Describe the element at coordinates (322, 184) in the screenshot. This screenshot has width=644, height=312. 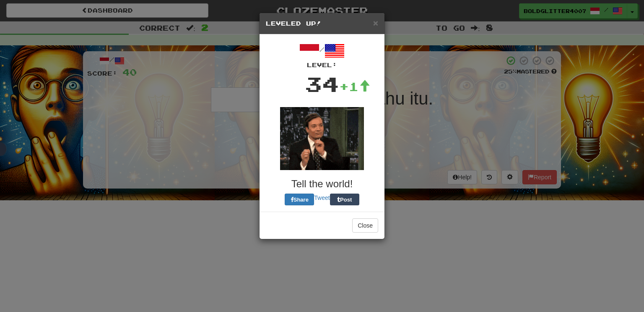
I see `h3: Tell the world!` at that location.